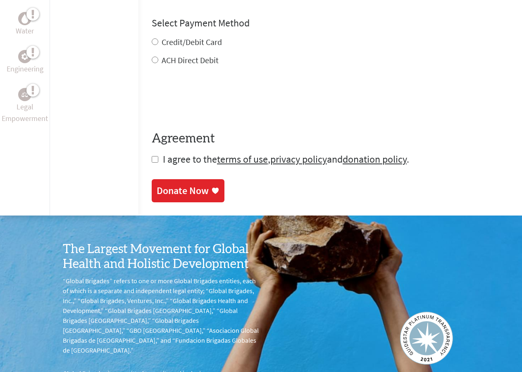  I want to click on img: Guidestar 2019, so click(426, 338).